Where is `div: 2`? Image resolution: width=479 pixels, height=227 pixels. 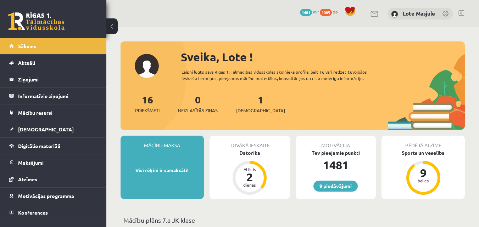 div: 2 is located at coordinates (250, 177).